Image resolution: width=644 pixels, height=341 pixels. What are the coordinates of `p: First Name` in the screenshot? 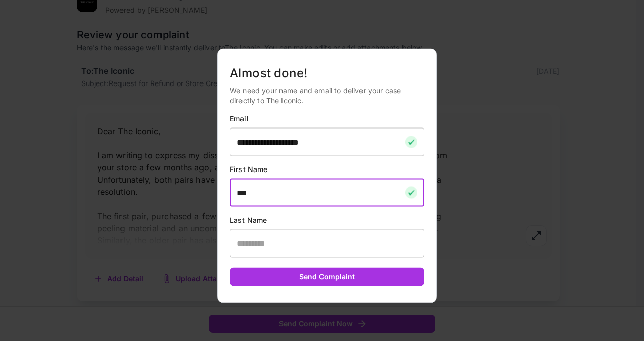 It's located at (327, 170).